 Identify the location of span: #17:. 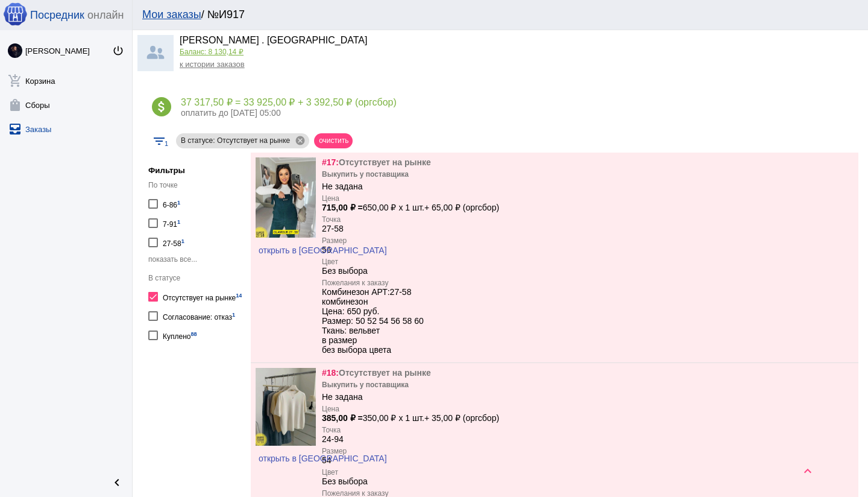
(330, 162).